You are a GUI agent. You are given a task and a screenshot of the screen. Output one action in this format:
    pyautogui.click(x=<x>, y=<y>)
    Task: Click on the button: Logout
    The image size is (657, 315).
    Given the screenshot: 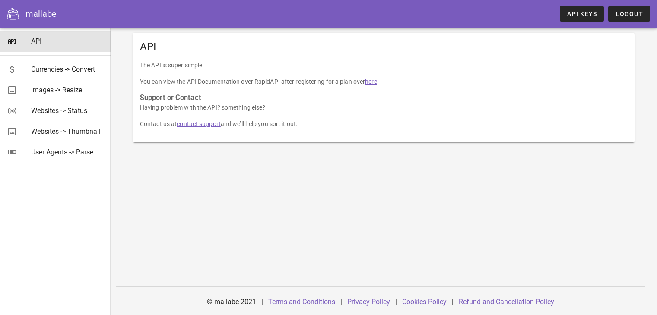 What is the action you would take?
    pyautogui.click(x=629, y=14)
    